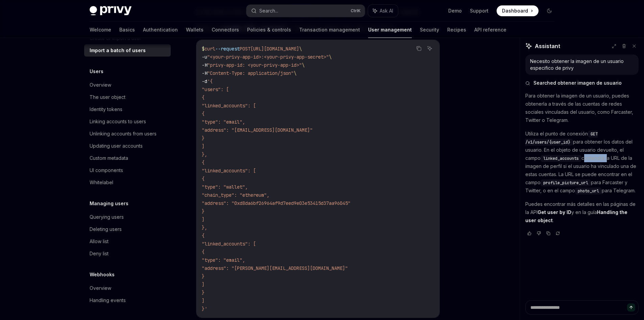  What do you see at coordinates (588, 191) in the screenshot?
I see `span: photo_url` at bounding box center [588, 191].